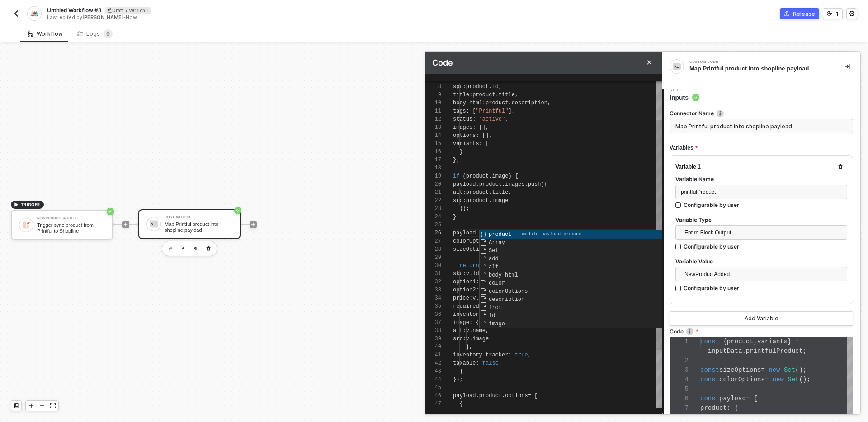 This screenshot has width=868, height=422. Describe the element at coordinates (481, 355) in the screenshot. I see `span: inventory_tracker` at that location.